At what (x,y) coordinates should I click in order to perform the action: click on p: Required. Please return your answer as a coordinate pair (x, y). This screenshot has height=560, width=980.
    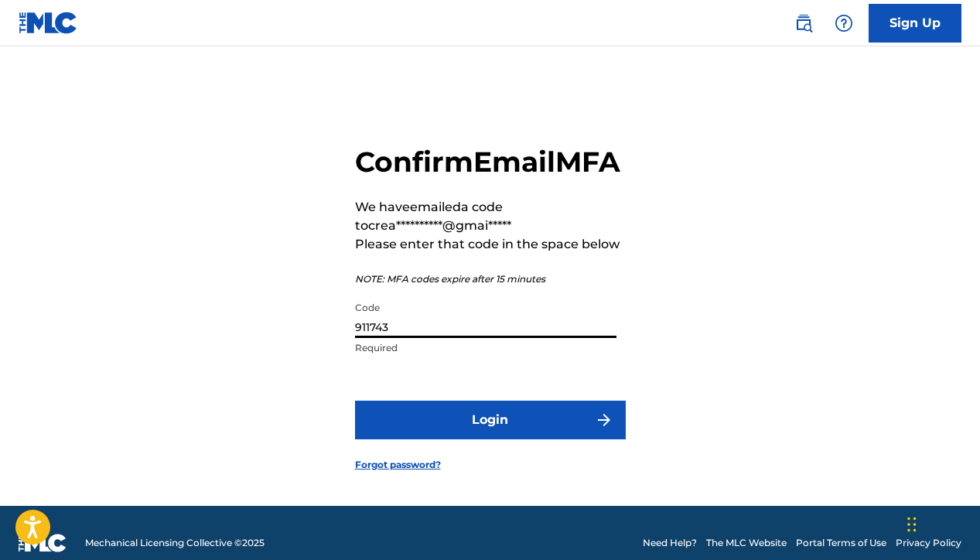
    Looking at the image, I should click on (486, 348).